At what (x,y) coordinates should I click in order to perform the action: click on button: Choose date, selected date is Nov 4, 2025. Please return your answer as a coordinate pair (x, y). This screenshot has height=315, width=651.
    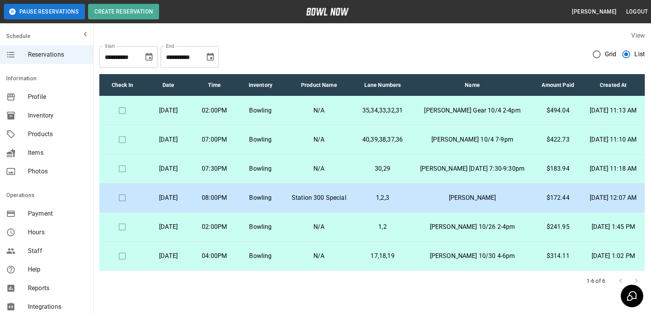
    Looking at the image, I should click on (210, 57).